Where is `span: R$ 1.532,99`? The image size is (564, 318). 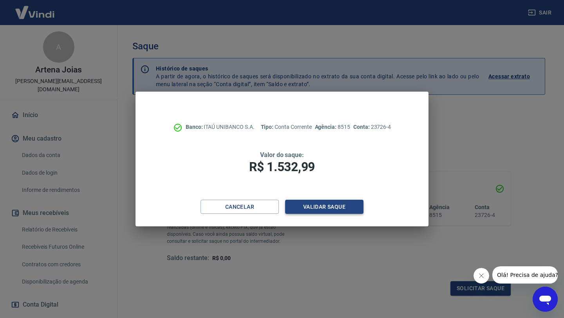
span: R$ 1.532,99 is located at coordinates (282, 167).